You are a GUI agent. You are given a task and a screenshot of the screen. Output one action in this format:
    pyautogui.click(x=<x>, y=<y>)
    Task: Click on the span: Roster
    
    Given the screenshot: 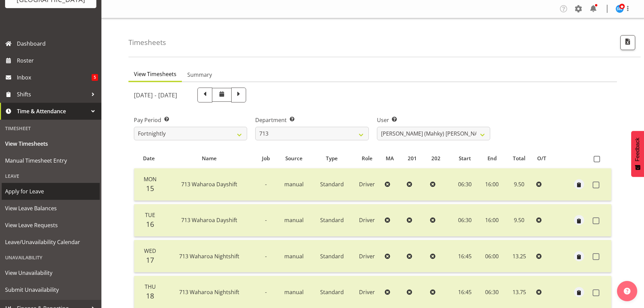 What is the action you would take?
    pyautogui.click(x=58, y=61)
    